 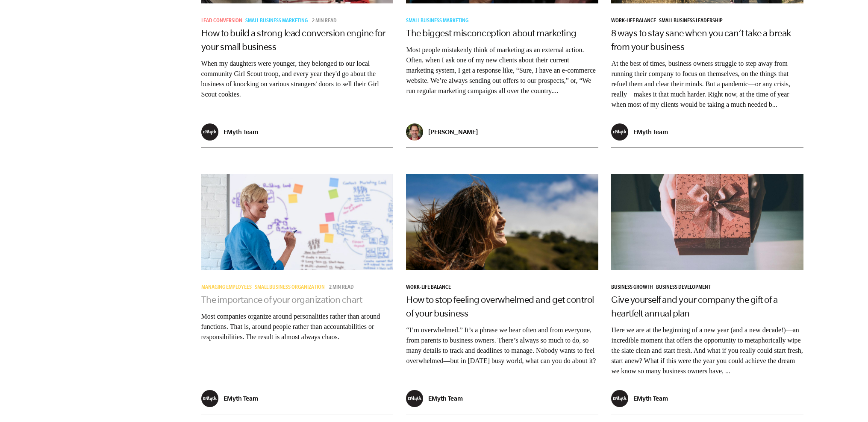 What do you see at coordinates (501, 71) in the screenshot?
I see `p: Most people mistakenly think of marketing as an external action. Often, when I ask one of my new ...` at bounding box center [501, 71].